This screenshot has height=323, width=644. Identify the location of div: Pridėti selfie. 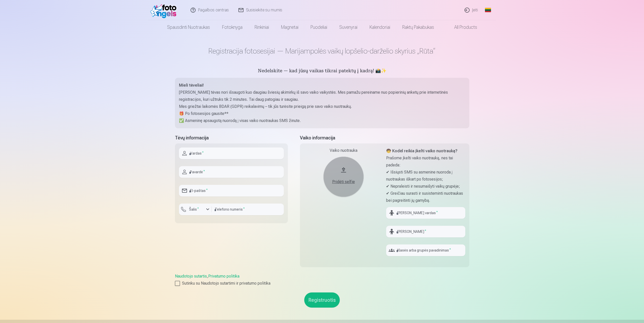
(343, 182).